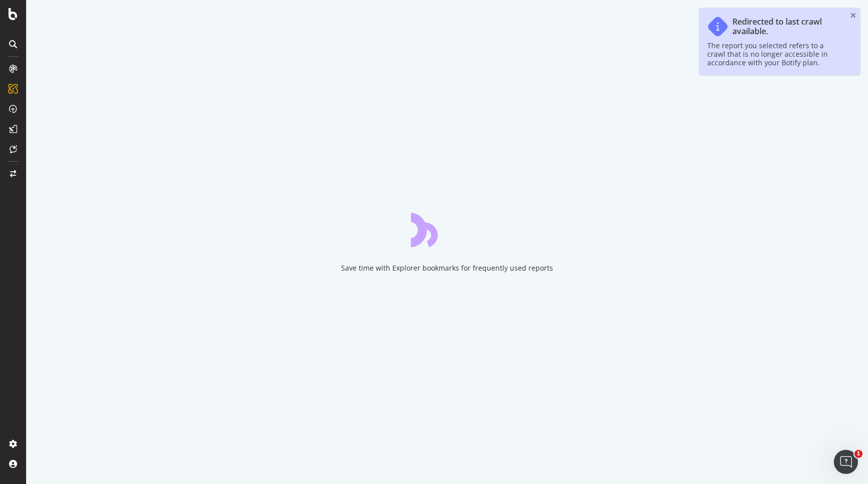 The image size is (868, 484). What do you see at coordinates (448, 229) in the screenshot?
I see `div: animation` at bounding box center [448, 229].